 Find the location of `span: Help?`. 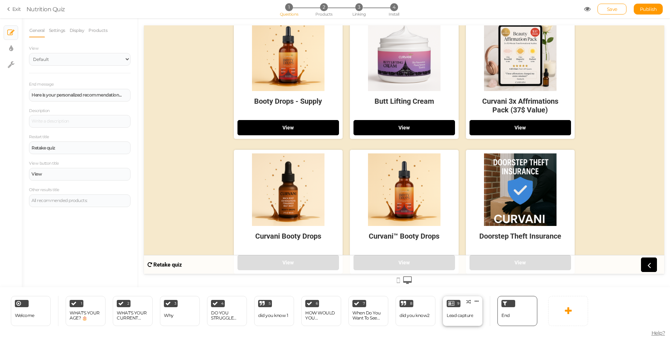

span: Help? is located at coordinates (658, 333).